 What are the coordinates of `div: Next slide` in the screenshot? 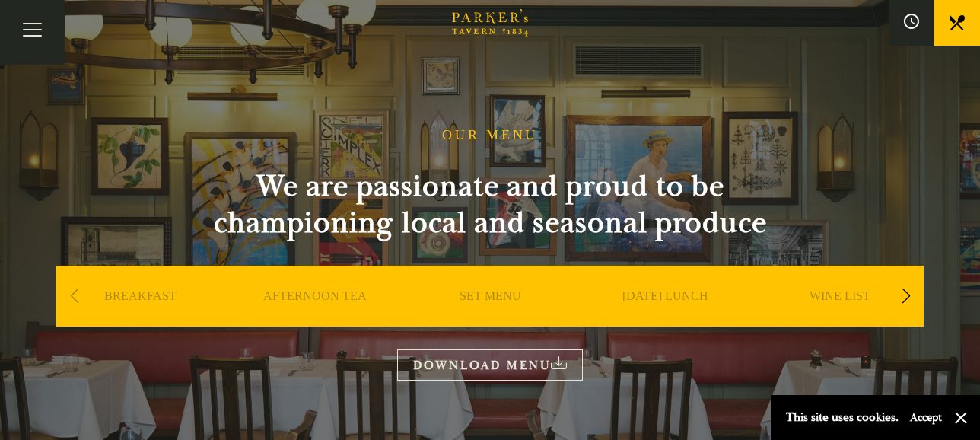 It's located at (905, 296).